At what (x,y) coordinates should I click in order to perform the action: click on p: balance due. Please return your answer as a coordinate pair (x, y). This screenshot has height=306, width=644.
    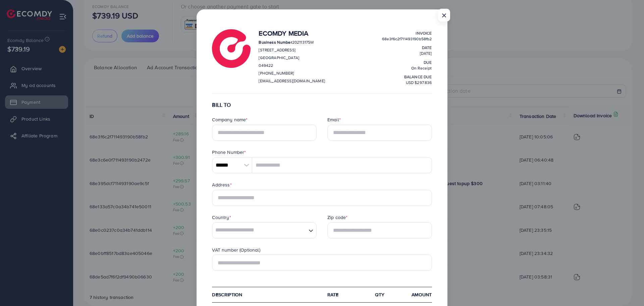
    Looking at the image, I should click on (407, 77).